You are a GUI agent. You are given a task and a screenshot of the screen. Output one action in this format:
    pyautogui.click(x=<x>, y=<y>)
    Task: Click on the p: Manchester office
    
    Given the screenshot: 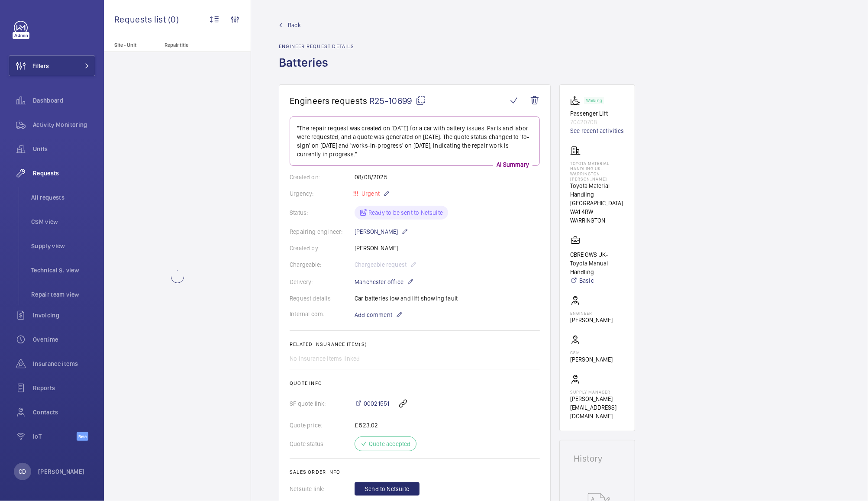 What is the action you would take?
    pyautogui.click(x=384, y=282)
    